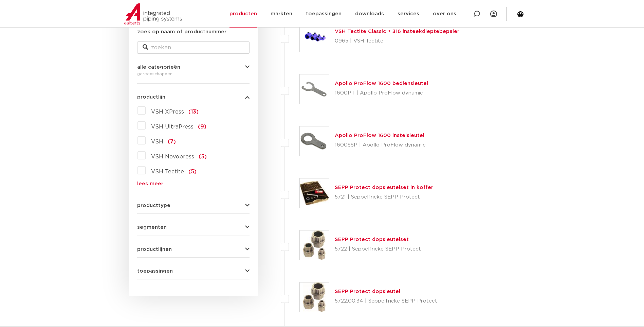 This screenshot has height=327, width=644. What do you see at coordinates (384, 187) in the screenshot?
I see `a: SEPP Protect dopsleutelset in koffer` at bounding box center [384, 187].